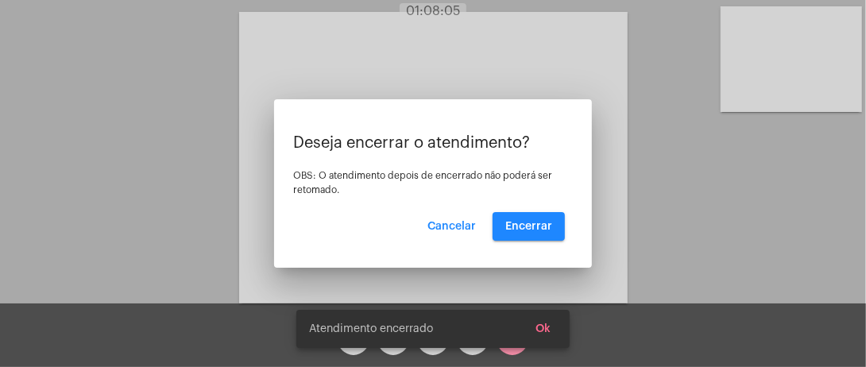 The height and width of the screenshot is (367, 866). Describe the element at coordinates (433, 143) in the screenshot. I see `p: Deseja encerrar o atendimento?` at that location.